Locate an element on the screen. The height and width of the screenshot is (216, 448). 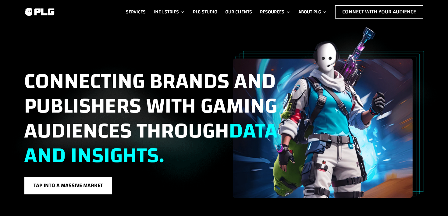
div: Chat Widget is located at coordinates (433, 202).